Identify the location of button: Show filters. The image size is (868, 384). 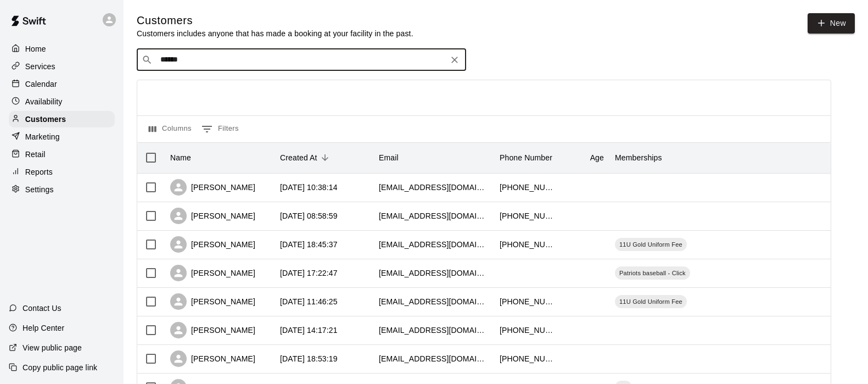
(220, 129).